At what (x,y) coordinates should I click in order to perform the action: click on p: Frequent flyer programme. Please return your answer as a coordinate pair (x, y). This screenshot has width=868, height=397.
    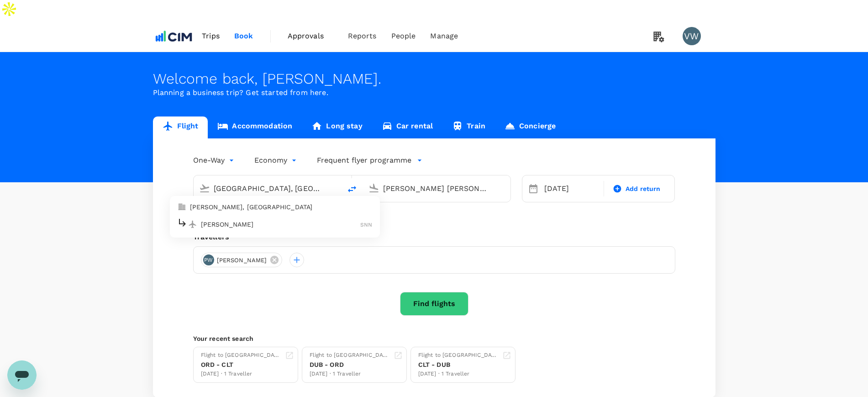
    Looking at the image, I should click on (364, 160).